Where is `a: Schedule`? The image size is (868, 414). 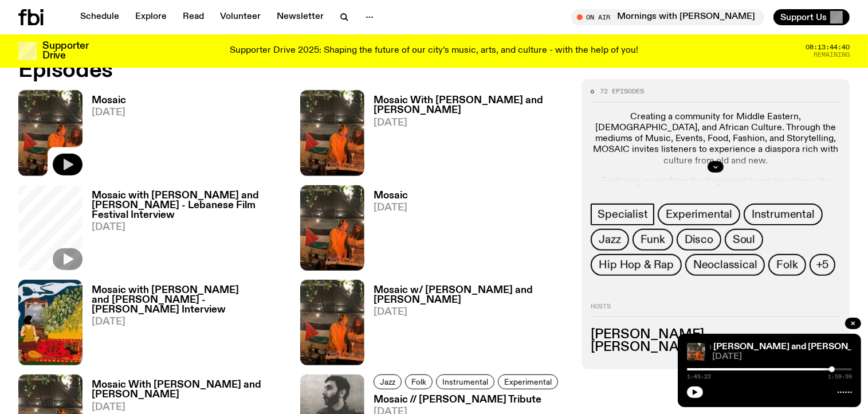 a: Schedule is located at coordinates (100, 17).